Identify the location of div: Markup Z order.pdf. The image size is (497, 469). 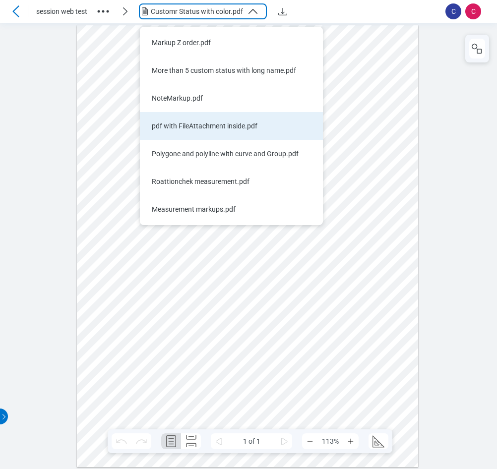
(225, 43).